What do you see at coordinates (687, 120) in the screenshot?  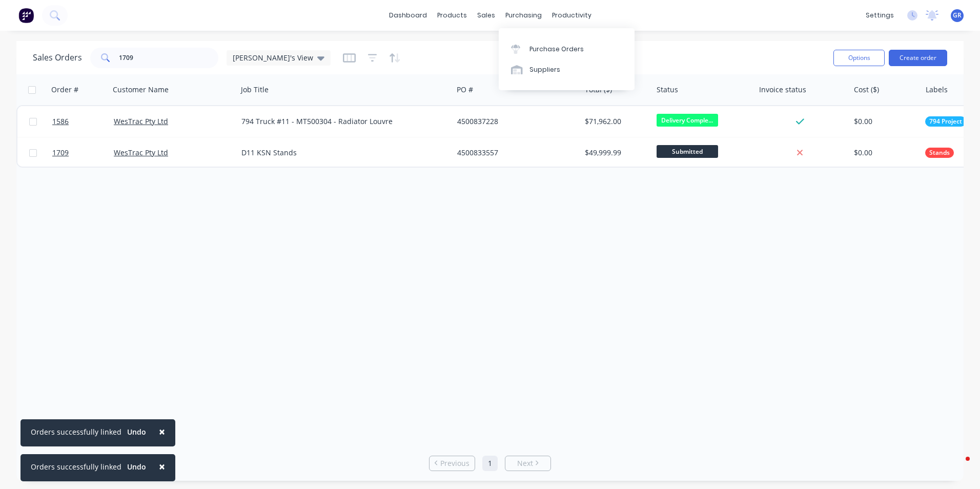 I see `span: Delivery Comple...` at bounding box center [687, 120].